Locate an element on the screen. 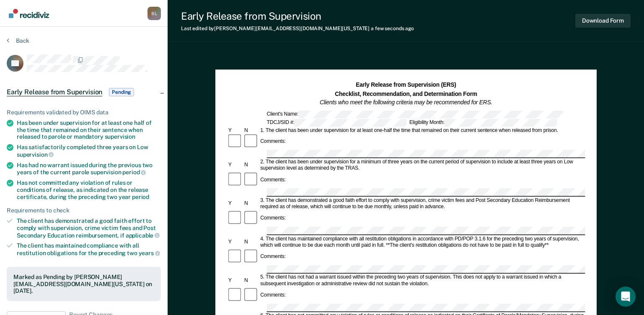 The height and width of the screenshot is (315, 644). div: Has not committed any violation of rules or conditions of release, as indicated on the release ce... is located at coordinates (89, 190).